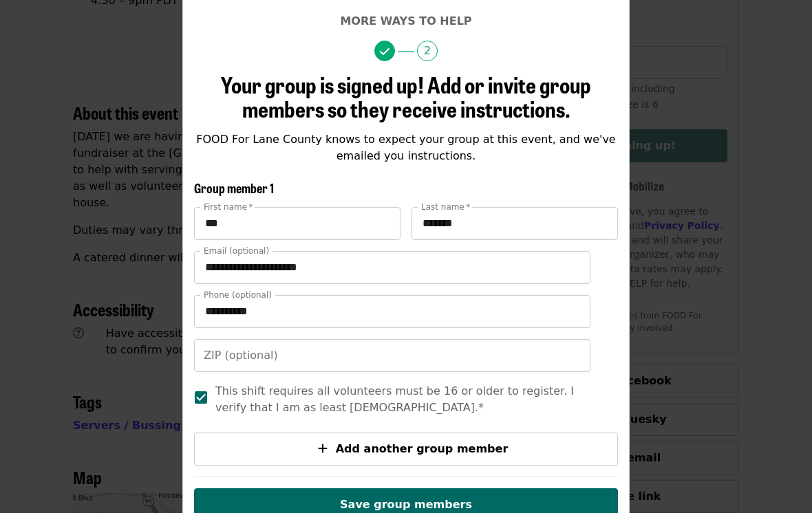 This screenshot has width=812, height=513. I want to click on input: Email (optional), so click(392, 268).